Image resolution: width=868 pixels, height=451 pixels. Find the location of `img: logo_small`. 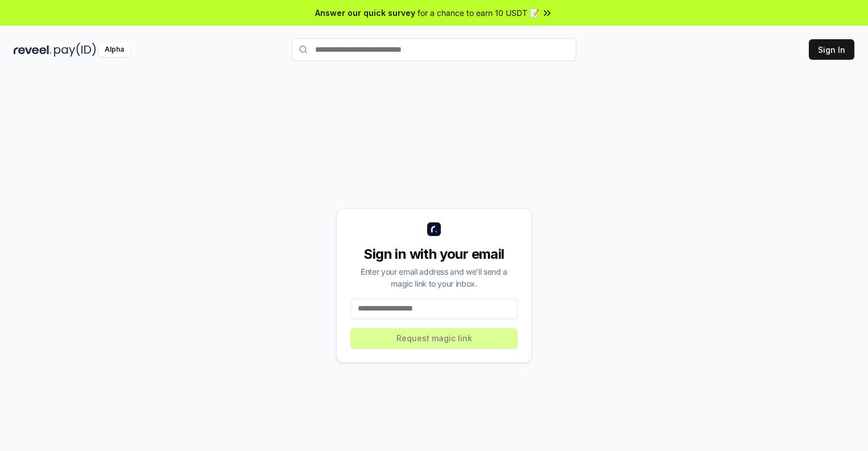

img: logo_small is located at coordinates (434, 229).